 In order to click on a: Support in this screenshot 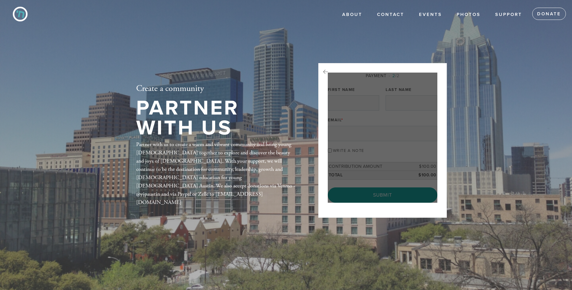, I will do `click(509, 15)`.